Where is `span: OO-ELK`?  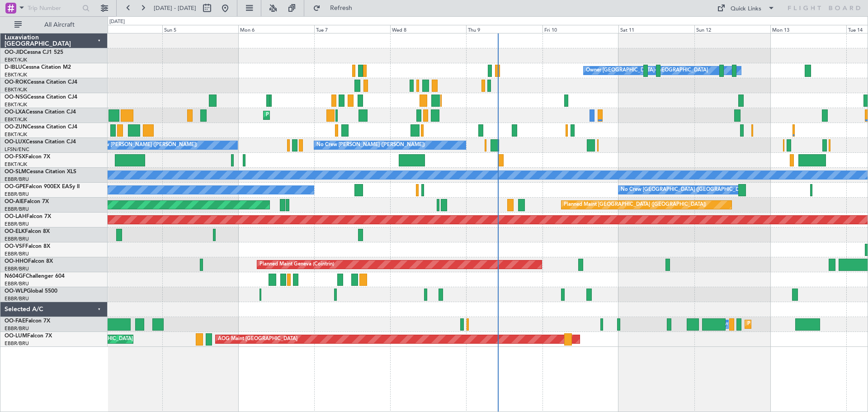 span: OO-ELK is located at coordinates (15, 231).